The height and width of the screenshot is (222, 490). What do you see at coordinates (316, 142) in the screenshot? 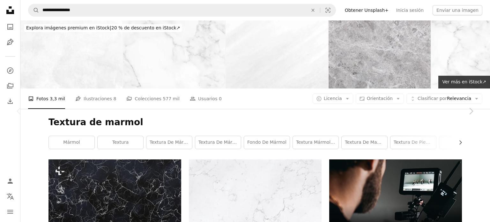
I see `a: textura mármol negro` at bounding box center [316, 142].